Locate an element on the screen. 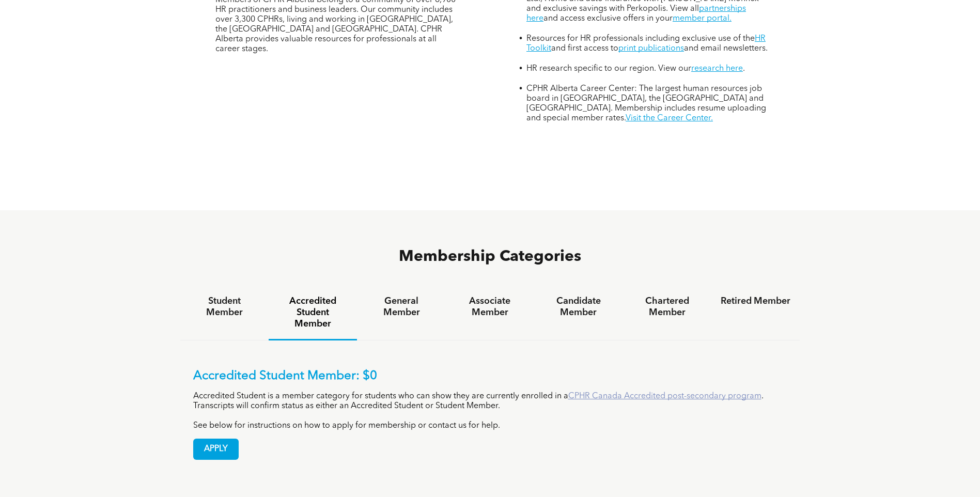 This screenshot has height=497, width=980. a: CPHR Canada Accredited post-secondary program is located at coordinates (665, 396).